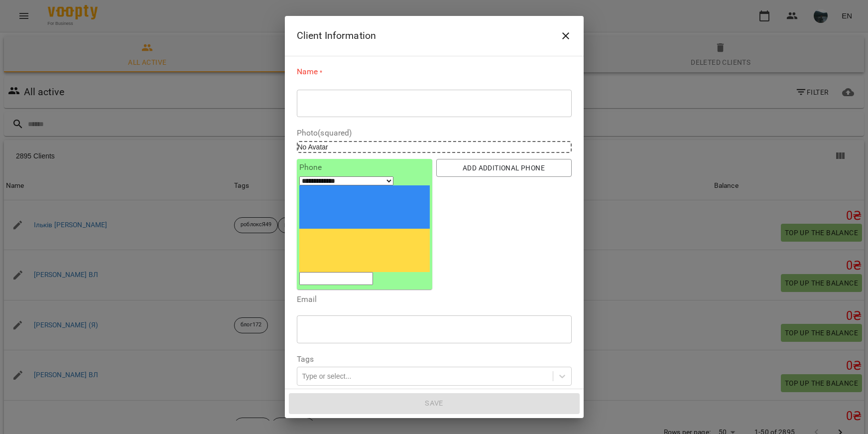 The height and width of the screenshot is (434, 868). I want to click on div: Type or select..., so click(327, 376).